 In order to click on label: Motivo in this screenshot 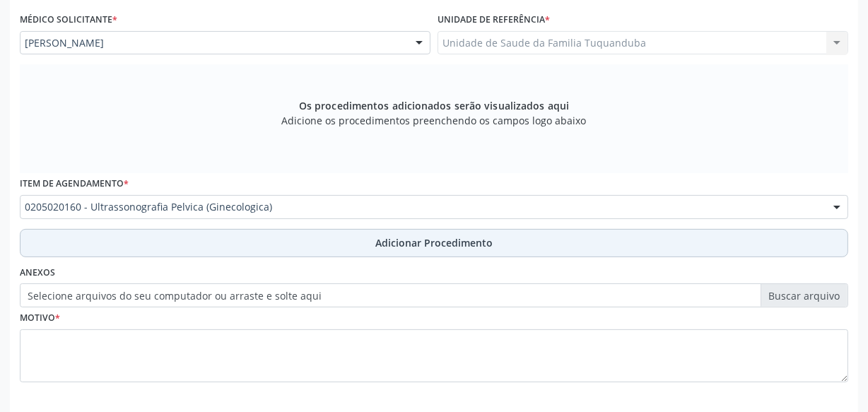, I will do `click(40, 318)`.